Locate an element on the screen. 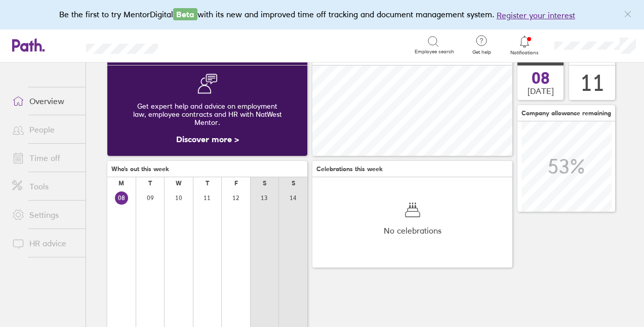 Image resolution: width=644 pixels, height=327 pixels. div: Search is located at coordinates (198, 44).